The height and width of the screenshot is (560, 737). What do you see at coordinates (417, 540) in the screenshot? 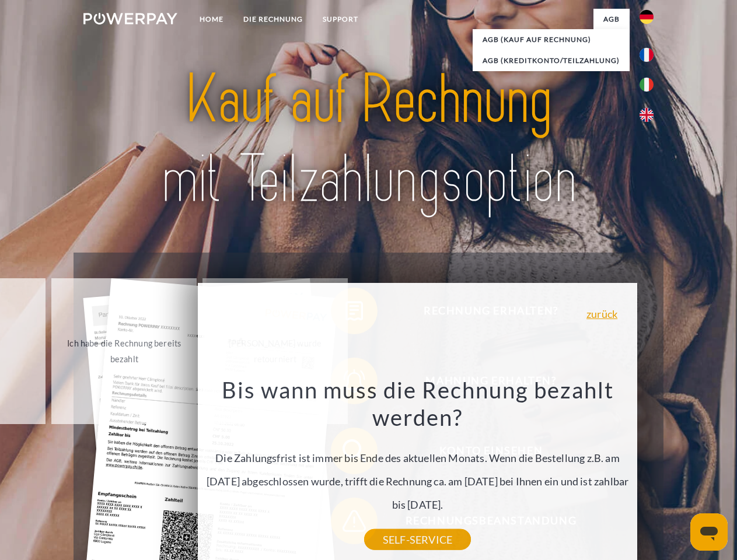
I see `a: SELF-SERVICE` at bounding box center [417, 540].